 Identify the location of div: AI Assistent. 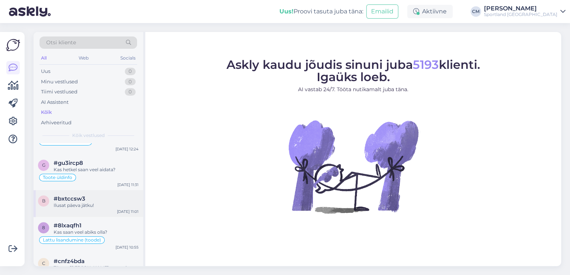
(55, 102).